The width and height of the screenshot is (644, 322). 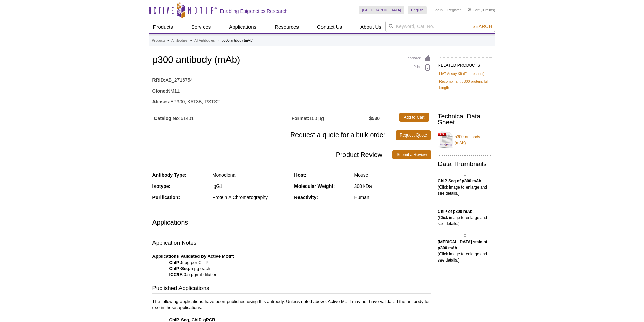 What do you see at coordinates (301, 118) in the screenshot?
I see `strong: Format:` at bounding box center [301, 118].